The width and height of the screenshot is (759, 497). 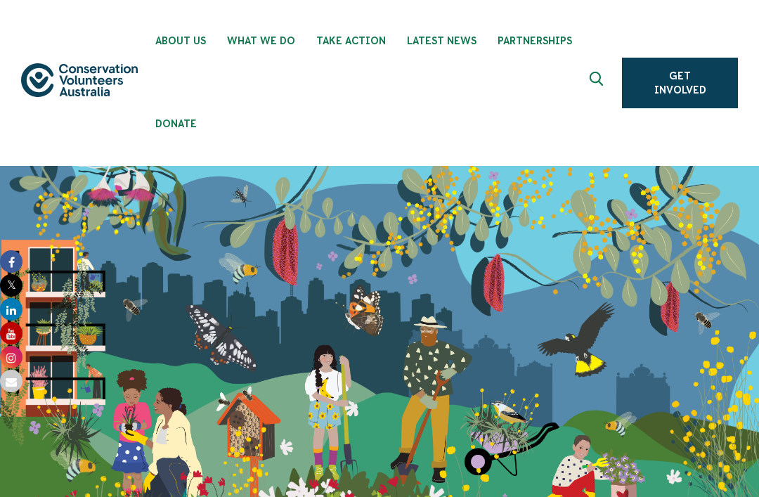 What do you see at coordinates (261, 41) in the screenshot?
I see `span: What We Do` at bounding box center [261, 41].